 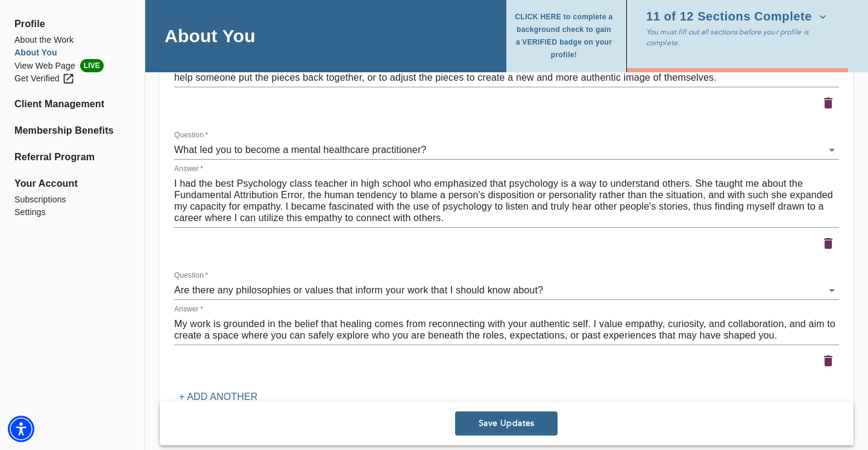 What do you see at coordinates (72, 104) in the screenshot?
I see `a: Client Management` at bounding box center [72, 104].